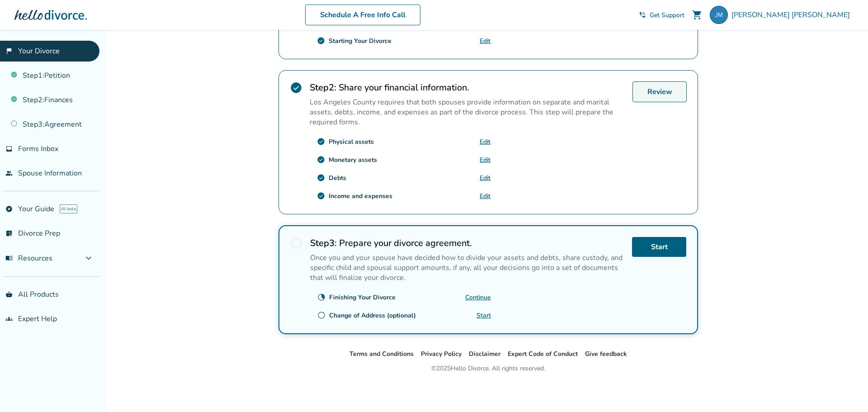  Describe the element at coordinates (660, 92) in the screenshot. I see `a: Review` at that location.